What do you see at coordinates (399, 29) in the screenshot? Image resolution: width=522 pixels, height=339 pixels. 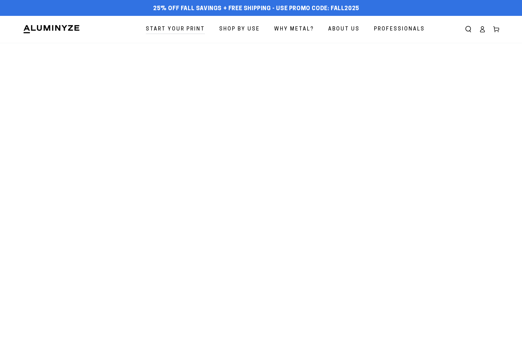 I see `span: Professionals` at bounding box center [399, 29].